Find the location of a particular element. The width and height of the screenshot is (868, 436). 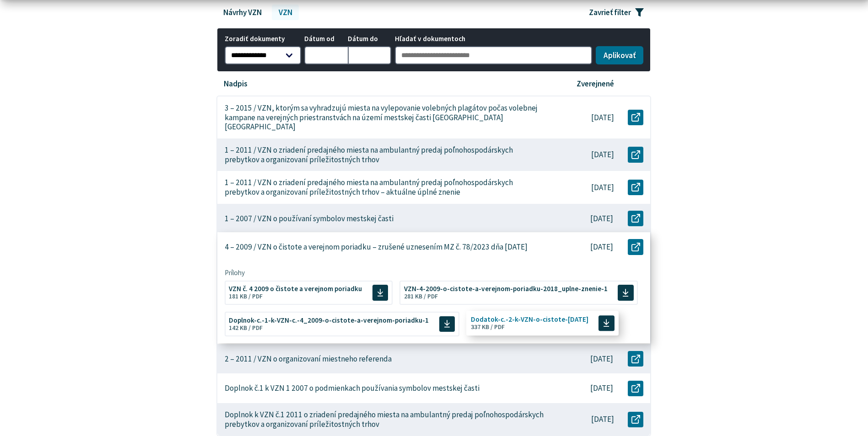

span: Dátum do is located at coordinates (369, 39).